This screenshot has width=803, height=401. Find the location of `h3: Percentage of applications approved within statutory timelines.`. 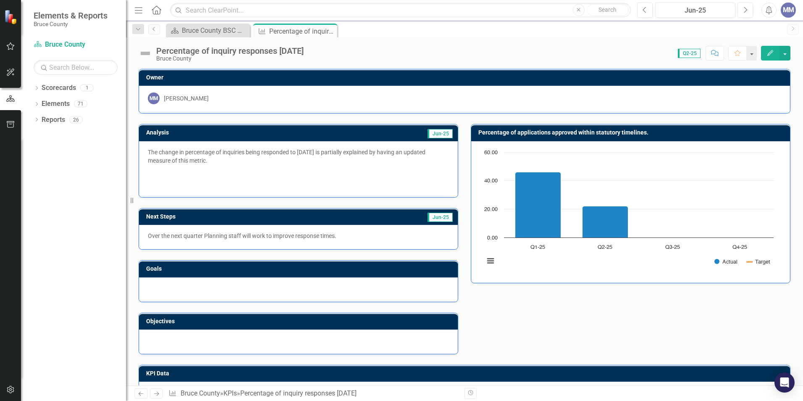

h3: Percentage of applications approved within statutory timelines. is located at coordinates (632, 132).